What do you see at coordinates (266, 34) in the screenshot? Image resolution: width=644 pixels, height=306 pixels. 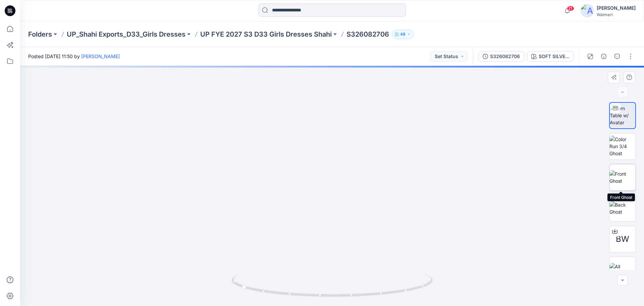 I see `p: UP FYE 2027 S3 D33 Girls Dresses Shahi` at bounding box center [266, 34].